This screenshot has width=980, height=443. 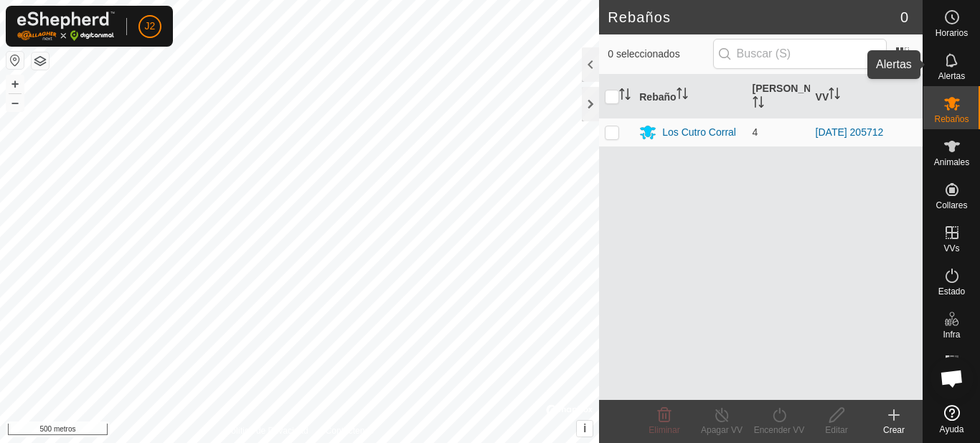 I want to click on font: Animales, so click(x=951, y=162).